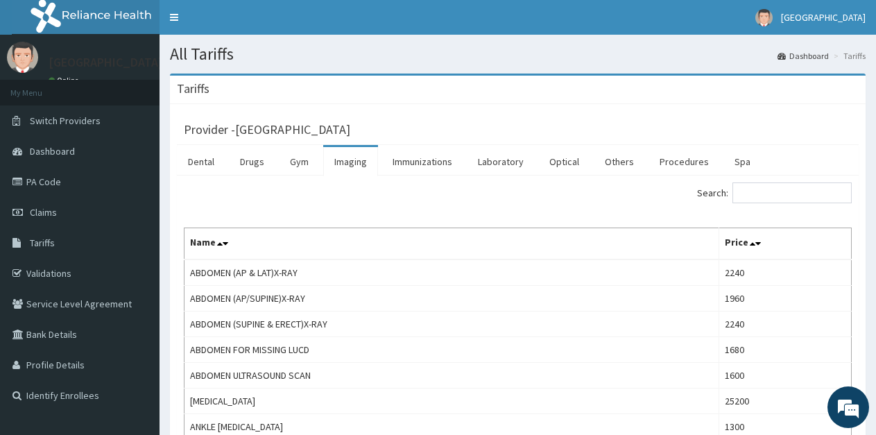  I want to click on li: Tariffs, so click(848, 56).